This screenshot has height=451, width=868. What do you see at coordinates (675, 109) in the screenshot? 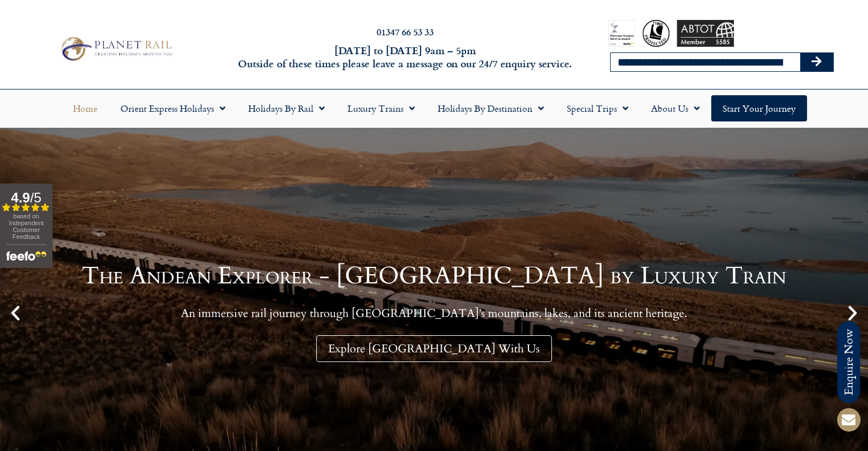
I see `a: About Us` at bounding box center [675, 109].